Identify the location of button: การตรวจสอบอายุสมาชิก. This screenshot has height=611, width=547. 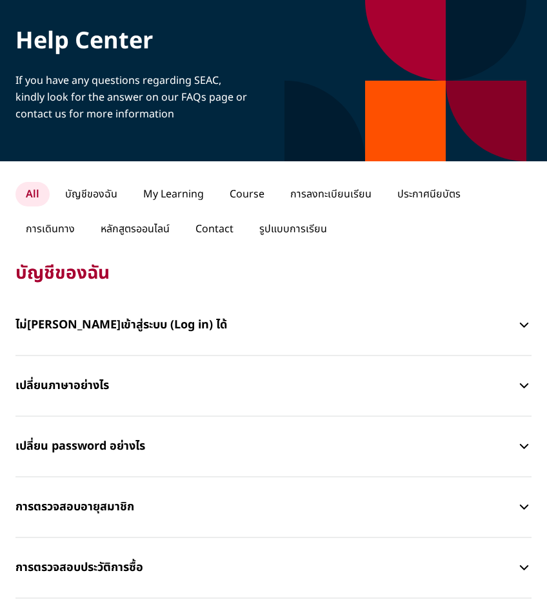
(273, 507).